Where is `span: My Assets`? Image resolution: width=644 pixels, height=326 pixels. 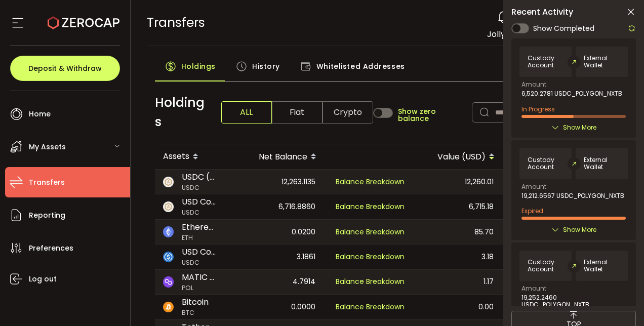
span: My Assets is located at coordinates (47, 147).